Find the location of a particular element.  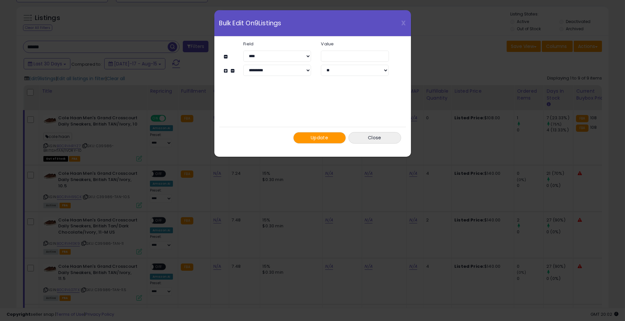

span: Update is located at coordinates (319, 138).